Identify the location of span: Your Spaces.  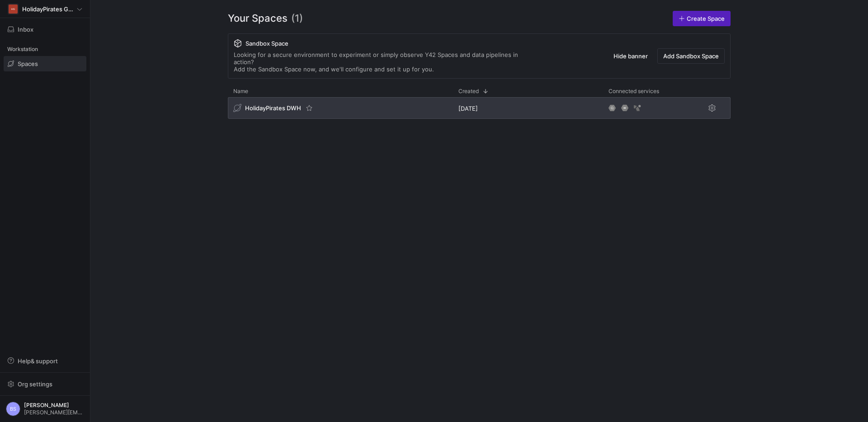
(257, 19).